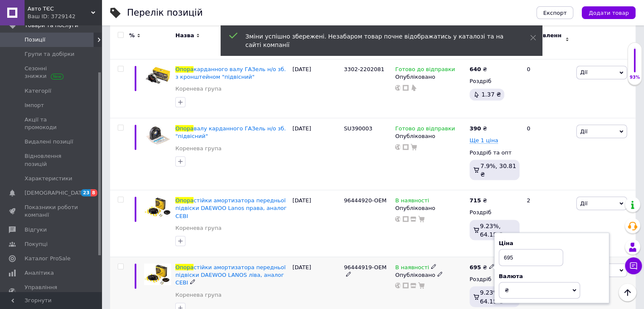  What do you see at coordinates (231, 207) in the screenshot?
I see `a: Опорастійки амортизатора передньої підвіски DAEWOO Lanos права, аналог СЕВІ` at bounding box center [231, 207].